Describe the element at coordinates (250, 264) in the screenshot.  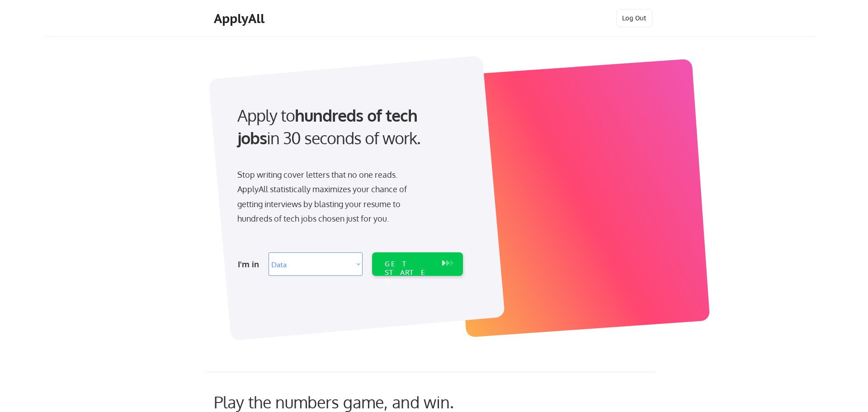
I see `div: I'm in` at that location.